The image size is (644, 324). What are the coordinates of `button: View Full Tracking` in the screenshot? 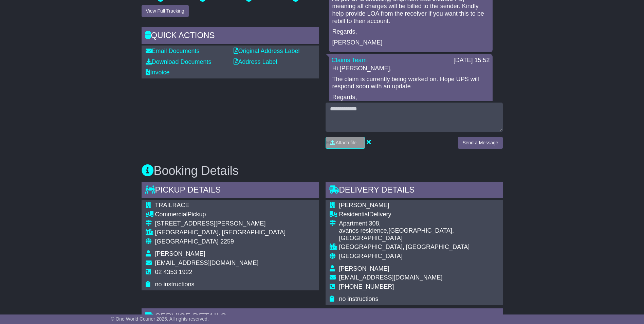 It's located at (165, 11).